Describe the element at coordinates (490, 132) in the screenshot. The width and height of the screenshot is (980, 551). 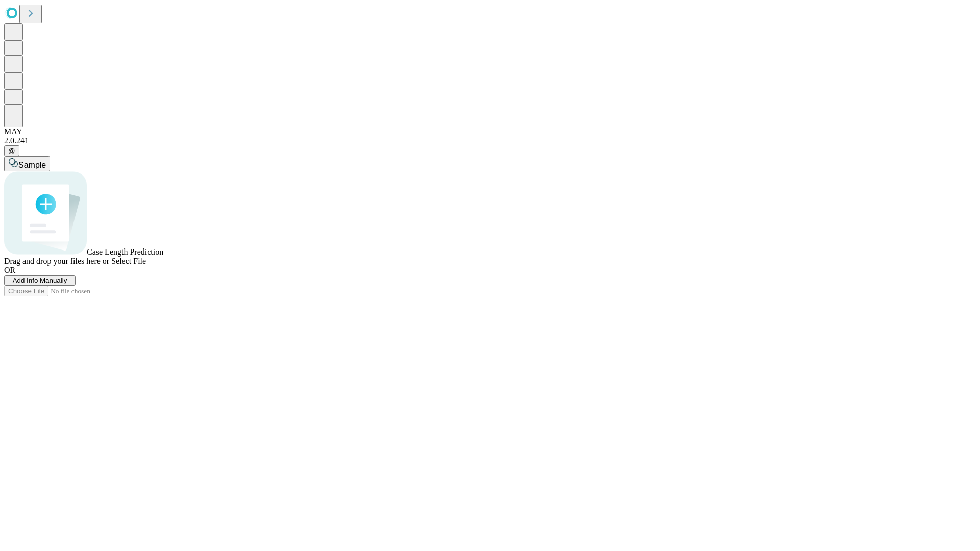
I see `div: MAY` at that location.